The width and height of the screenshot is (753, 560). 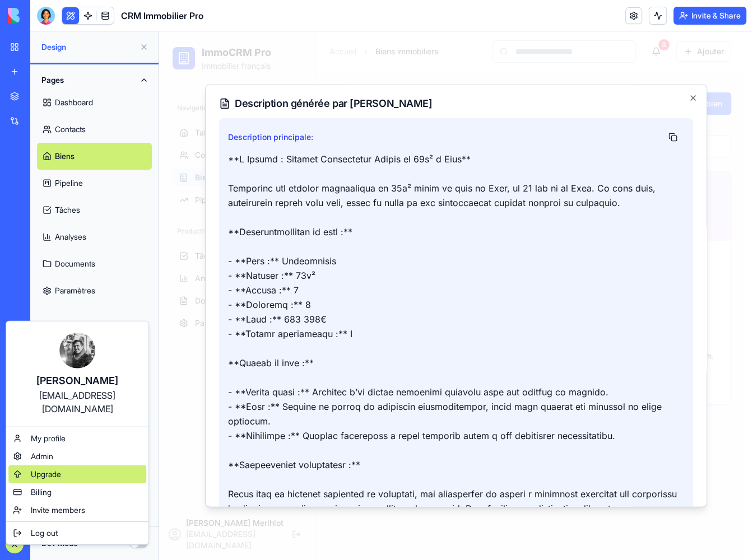 What do you see at coordinates (46, 475) in the screenshot?
I see `span: Upgrade` at bounding box center [46, 475].